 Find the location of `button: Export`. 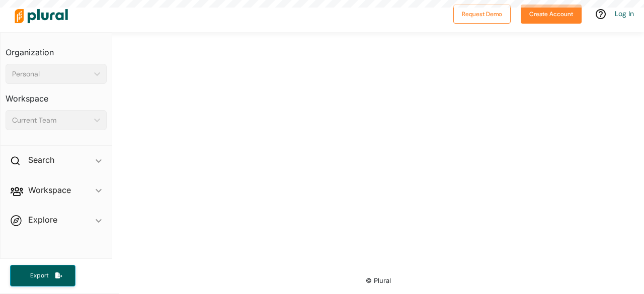

button: Export is located at coordinates (43, 275).